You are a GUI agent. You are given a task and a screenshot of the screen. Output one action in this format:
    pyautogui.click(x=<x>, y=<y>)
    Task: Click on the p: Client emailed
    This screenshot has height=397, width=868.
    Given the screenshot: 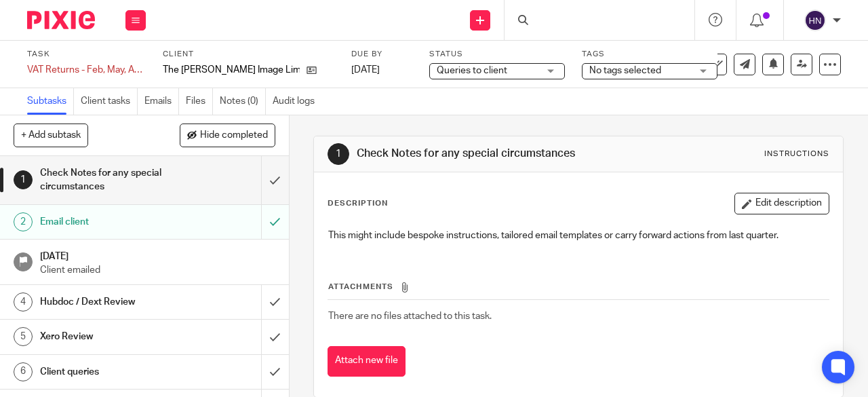 What is the action you would take?
    pyautogui.click(x=157, y=270)
    